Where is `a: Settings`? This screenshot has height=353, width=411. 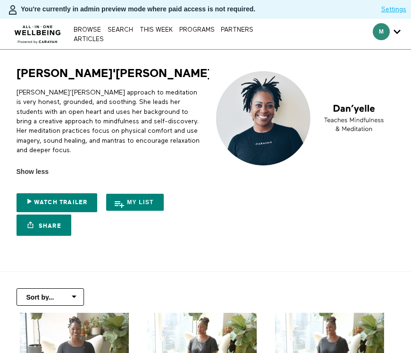 a: Settings is located at coordinates (394, 9).